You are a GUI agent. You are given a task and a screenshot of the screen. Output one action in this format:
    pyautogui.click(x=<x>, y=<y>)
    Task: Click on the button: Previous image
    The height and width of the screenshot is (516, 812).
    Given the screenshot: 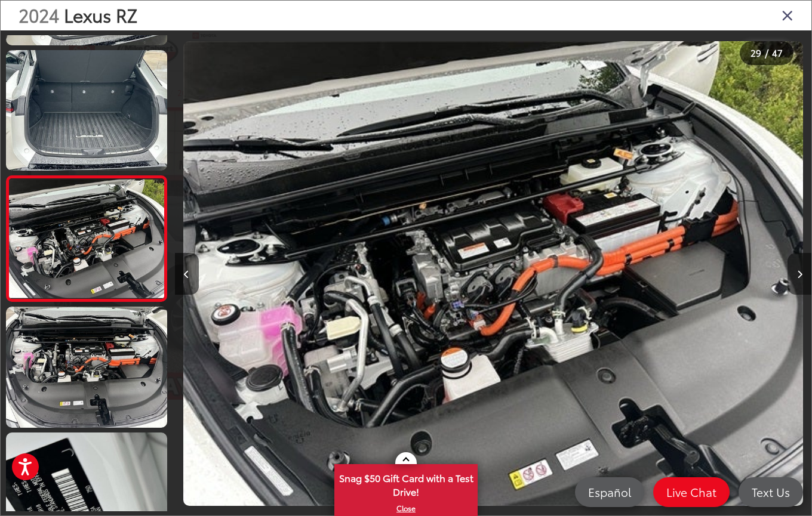 What is the action you would take?
    pyautogui.click(x=186, y=274)
    